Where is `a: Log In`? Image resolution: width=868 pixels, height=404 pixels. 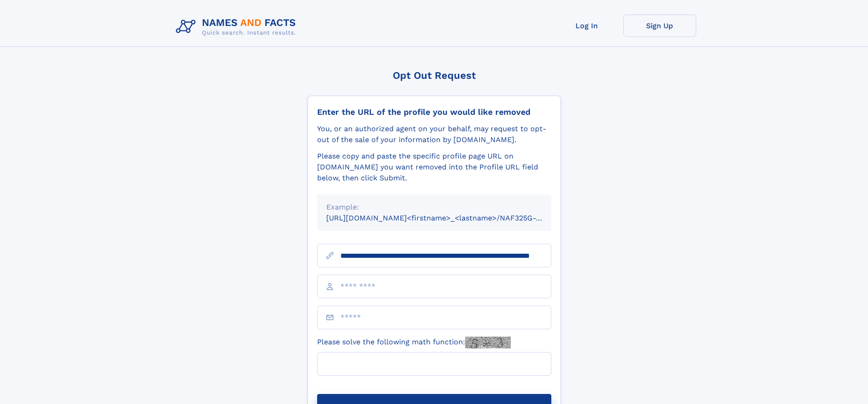
a: Log In is located at coordinates (587, 25).